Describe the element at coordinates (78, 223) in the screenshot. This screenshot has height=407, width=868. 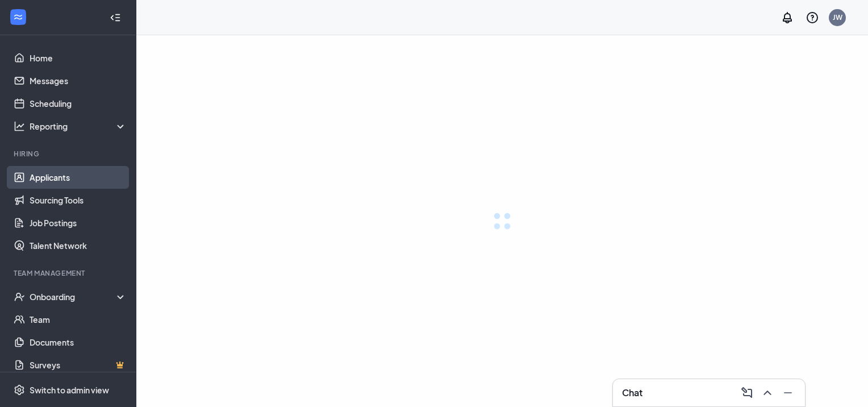
I see `a: Job Postings` at that location.